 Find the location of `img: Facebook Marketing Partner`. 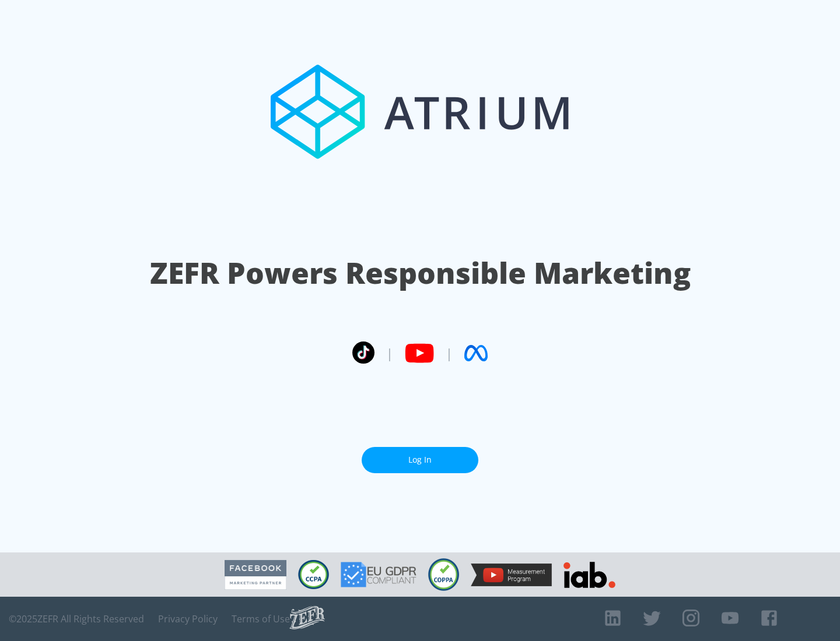

img: Facebook Marketing Partner is located at coordinates (256, 575).